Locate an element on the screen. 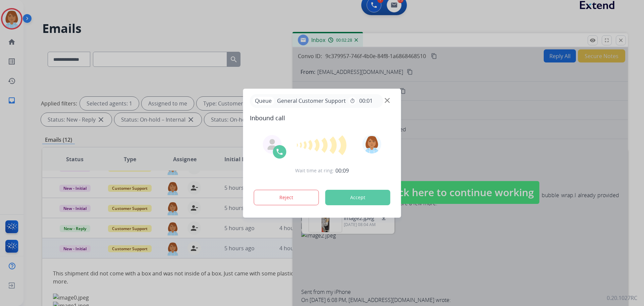 The width and height of the screenshot is (644, 306). button: Reject is located at coordinates (286, 198).